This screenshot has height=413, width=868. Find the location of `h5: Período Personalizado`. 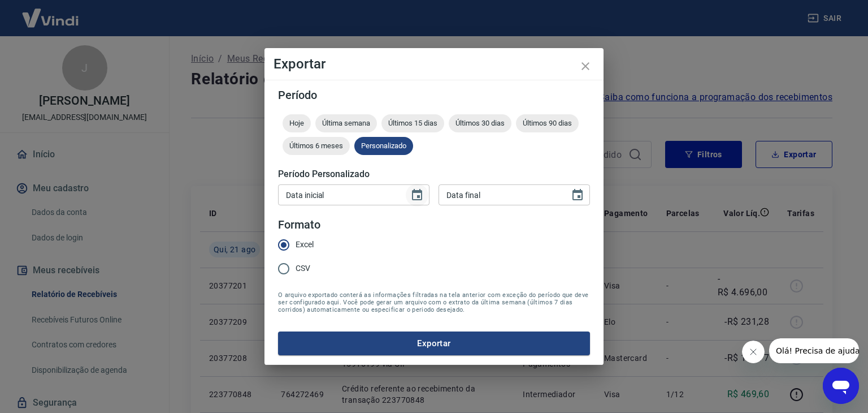

h5: Período Personalizado is located at coordinates (434, 174).